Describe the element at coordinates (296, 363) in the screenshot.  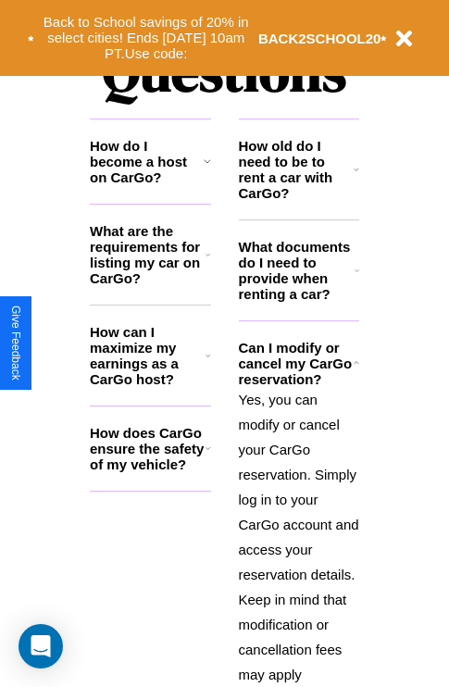
I see `h3: Can I modify or cancel my CarGo reservation?` at that location.